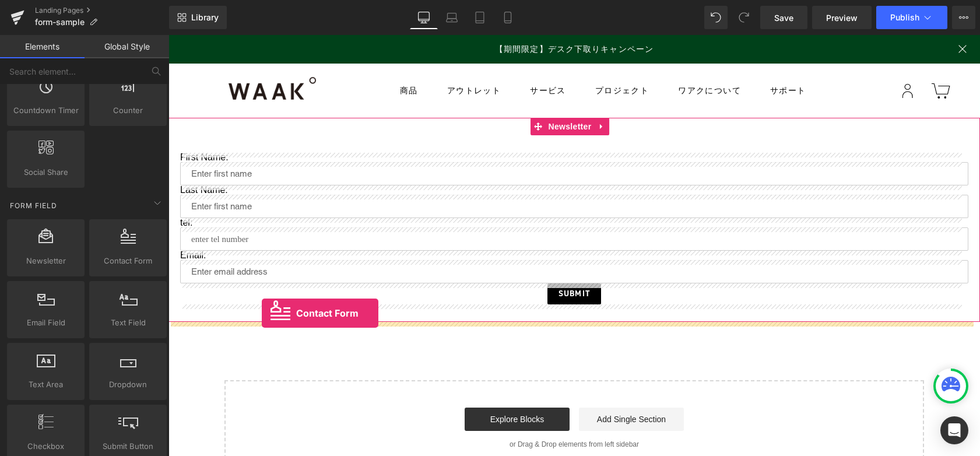 The height and width of the screenshot is (456, 980). Describe the element at coordinates (784, 18) in the screenshot. I see `span: Save` at that location.